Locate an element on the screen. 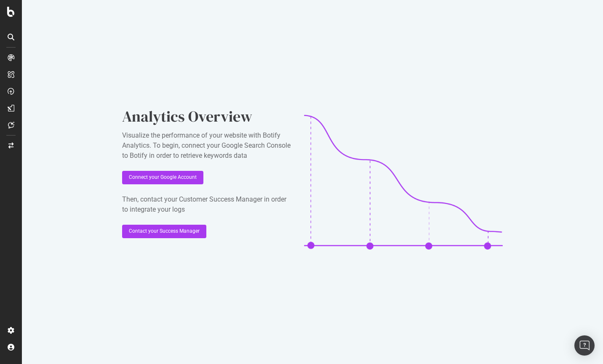  div: Then, contact your Customer Success Manager in order to integrate your logs is located at coordinates (206, 205).